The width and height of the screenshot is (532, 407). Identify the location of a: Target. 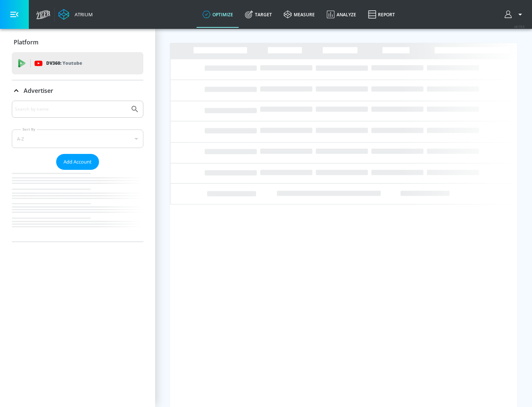
(258, 14).